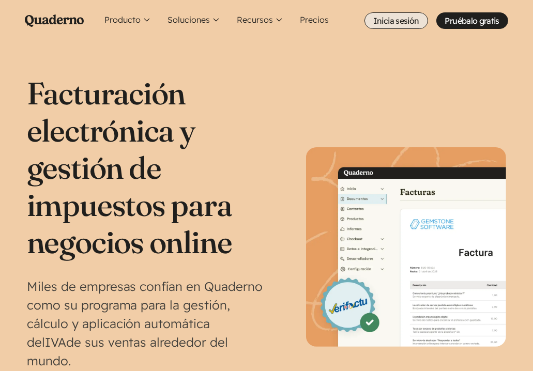  I want to click on img: Interfaz de Quaderno mostrando la página Factura con el distintivo Verifactu, so click(406, 247).